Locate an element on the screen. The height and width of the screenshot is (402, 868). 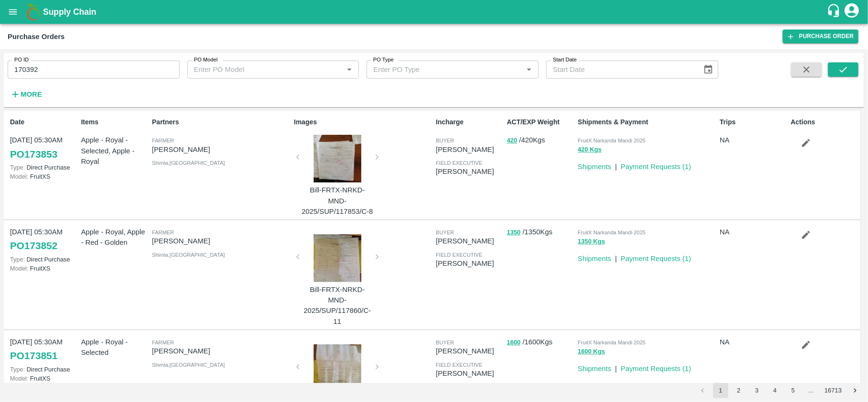
button: open drawer is located at coordinates (13, 12).